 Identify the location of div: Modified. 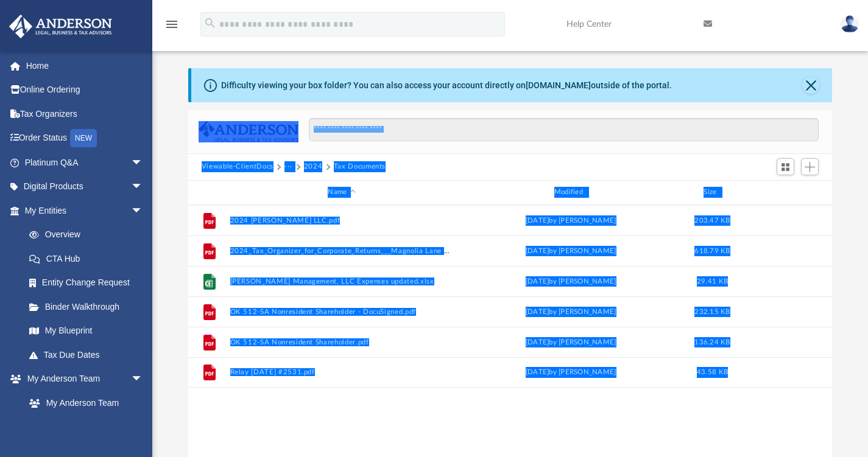
(571, 192).